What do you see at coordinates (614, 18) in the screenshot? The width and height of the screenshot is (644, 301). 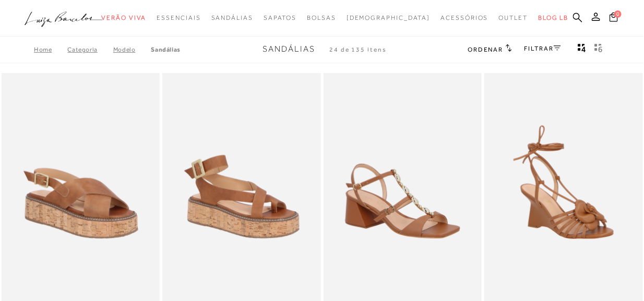 I see `button: 0` at bounding box center [614, 18].